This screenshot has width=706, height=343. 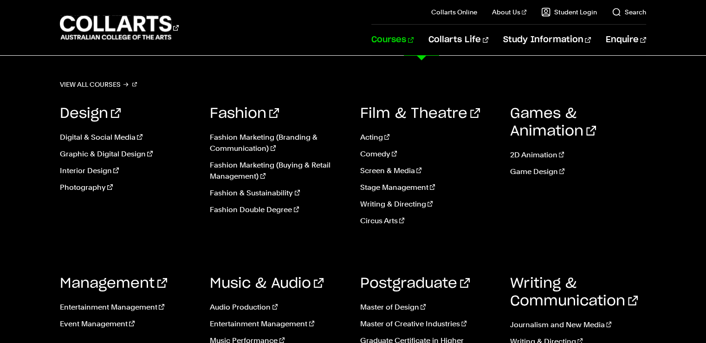 What do you see at coordinates (428, 188) in the screenshot?
I see `a: Stage Management` at bounding box center [428, 188].